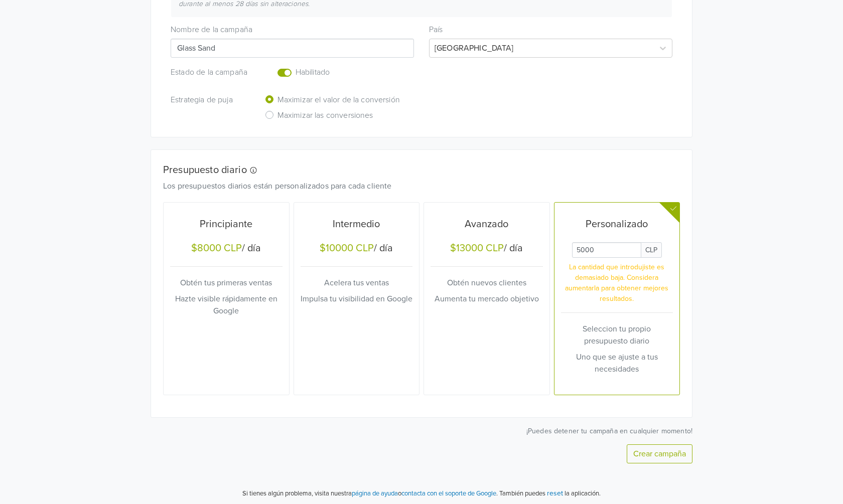  Describe the element at coordinates (370, 494) in the screenshot. I see `p: Si tienes algún problema, visita nuestra o .` at that location.